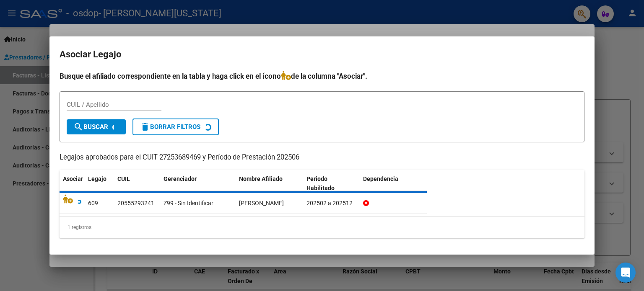  Describe the element at coordinates (331, 184) in the screenshot. I see `datatable-header-cell: Periodo Habilitado` at that location.